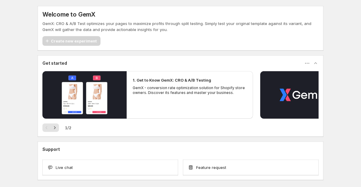  What do you see at coordinates (68, 127) in the screenshot?
I see `span: 1 / 2` at bounding box center [68, 127].